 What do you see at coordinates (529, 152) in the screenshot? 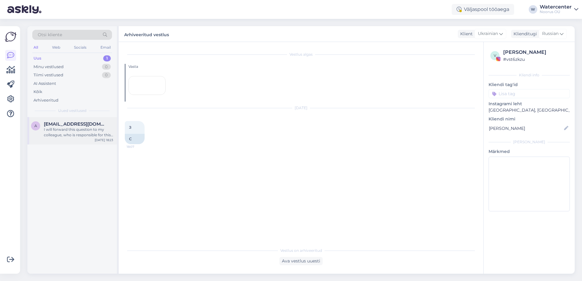
I see `p: Märkmed` at bounding box center [529, 152].